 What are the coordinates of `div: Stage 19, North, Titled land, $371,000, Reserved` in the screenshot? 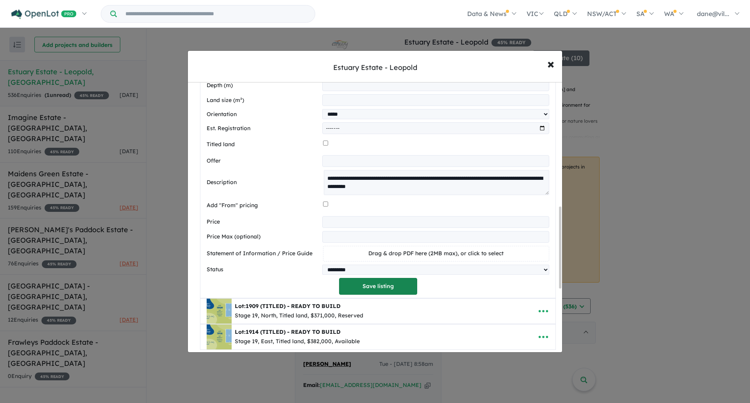 It's located at (299, 316).